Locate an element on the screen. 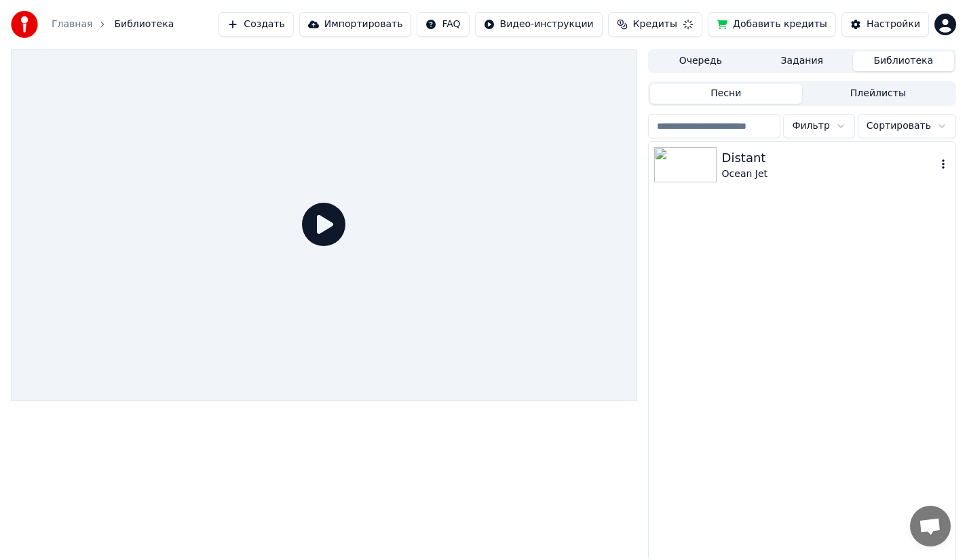 The height and width of the screenshot is (560, 967). button: Задания is located at coordinates (801, 61).